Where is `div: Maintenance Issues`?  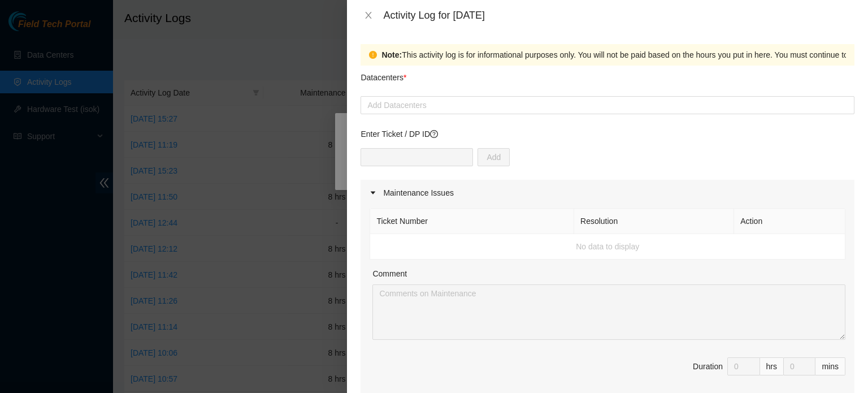 div: Maintenance Issues is located at coordinates (608, 193).